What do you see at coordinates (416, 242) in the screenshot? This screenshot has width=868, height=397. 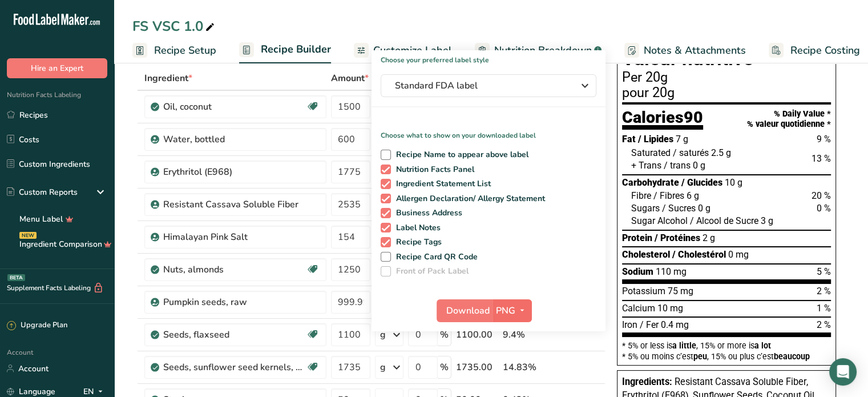 I see `span: Recipe Tags` at bounding box center [416, 242].